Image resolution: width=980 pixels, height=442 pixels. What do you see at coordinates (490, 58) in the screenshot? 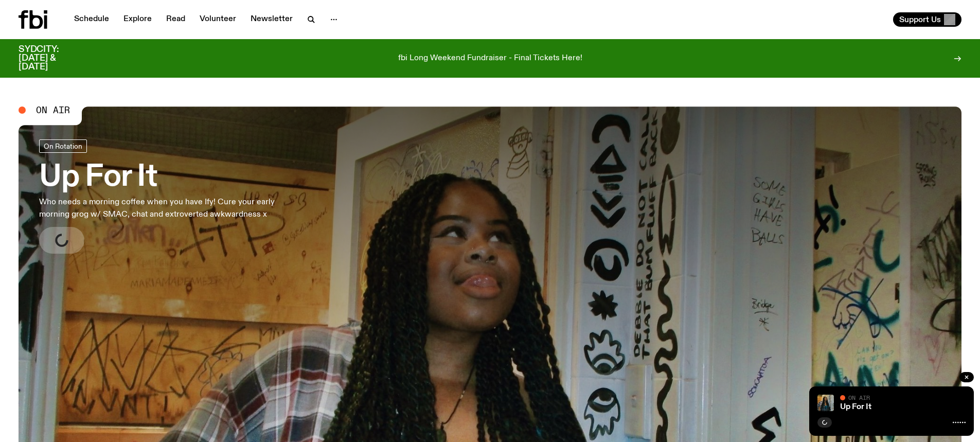
I see `p: fbi Long Weekend Fundraiser - Final Tickets Here!` at bounding box center [490, 58].